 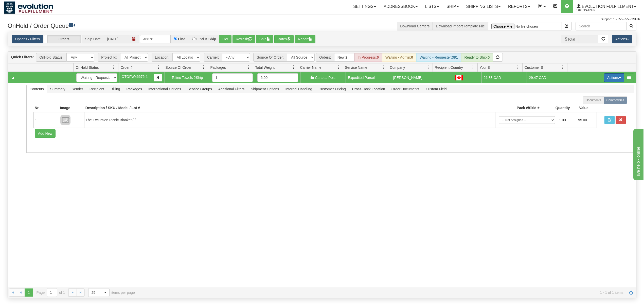 I want to click on span: Recipient Country, so click(x=449, y=67).